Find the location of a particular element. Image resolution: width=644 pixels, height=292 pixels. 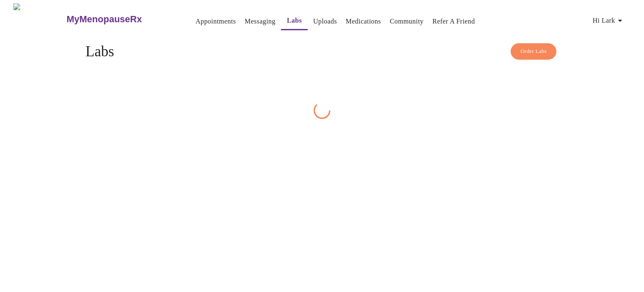

button: Appointments is located at coordinates (216, 22).